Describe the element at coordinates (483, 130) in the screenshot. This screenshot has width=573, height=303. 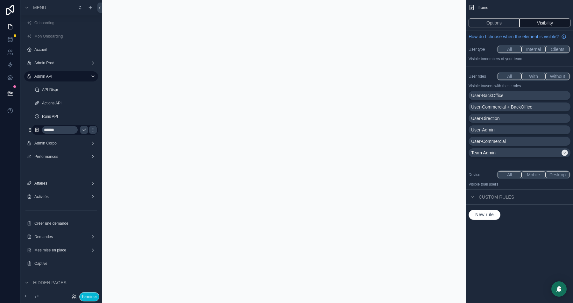
I see `p: User-Admin` at that location.